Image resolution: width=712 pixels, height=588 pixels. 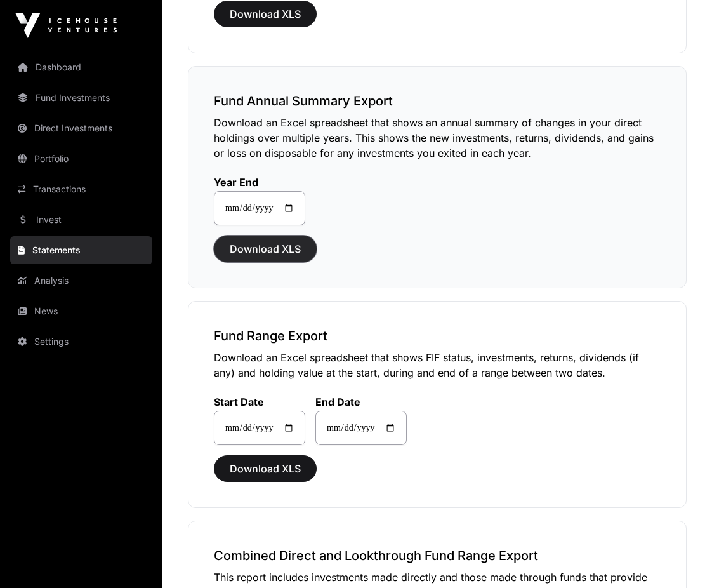 I want to click on h3: Combined Direct and Lookthrough Fund Range Export, so click(x=438, y=556).